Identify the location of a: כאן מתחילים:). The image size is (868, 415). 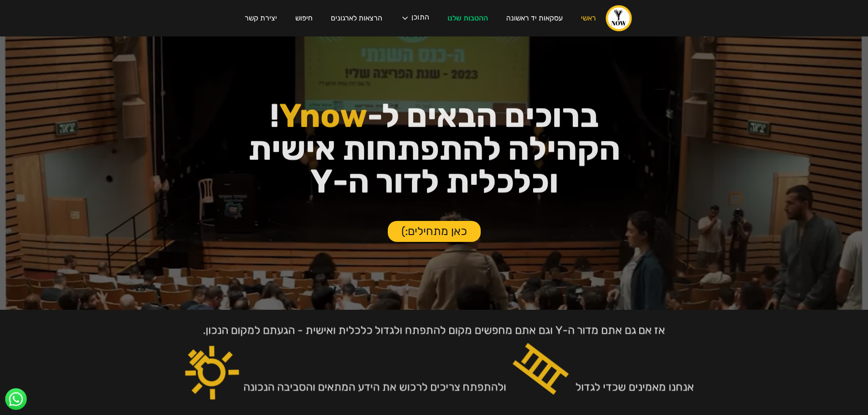
(434, 232).